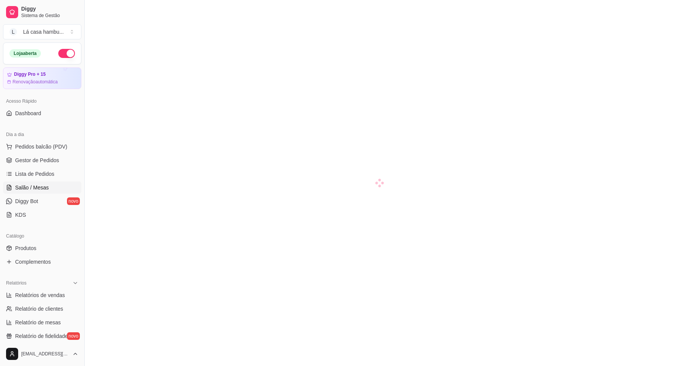  Describe the element at coordinates (42, 78) in the screenshot. I see `a: Diggy Pro + 15Renovaçãoautomática` at that location.